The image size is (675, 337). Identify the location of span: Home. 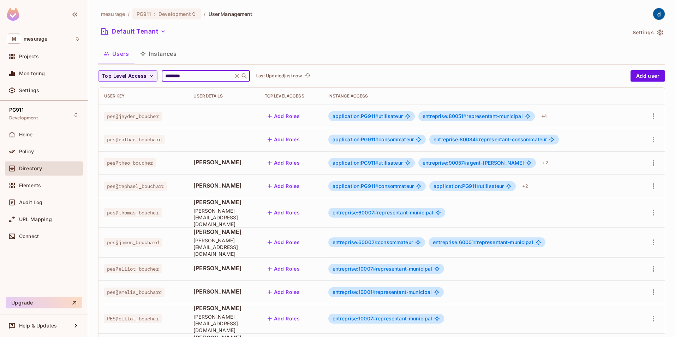
(26, 135).